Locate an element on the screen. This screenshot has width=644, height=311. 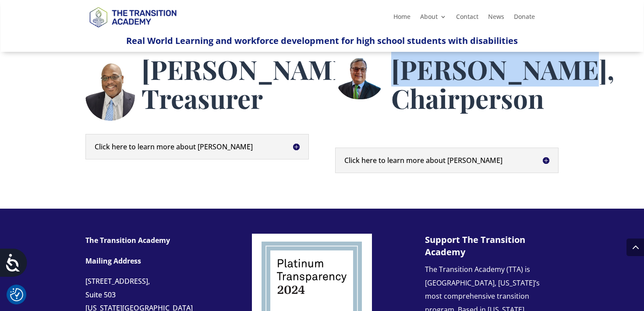
strong: The Transition Academy is located at coordinates (127, 240).